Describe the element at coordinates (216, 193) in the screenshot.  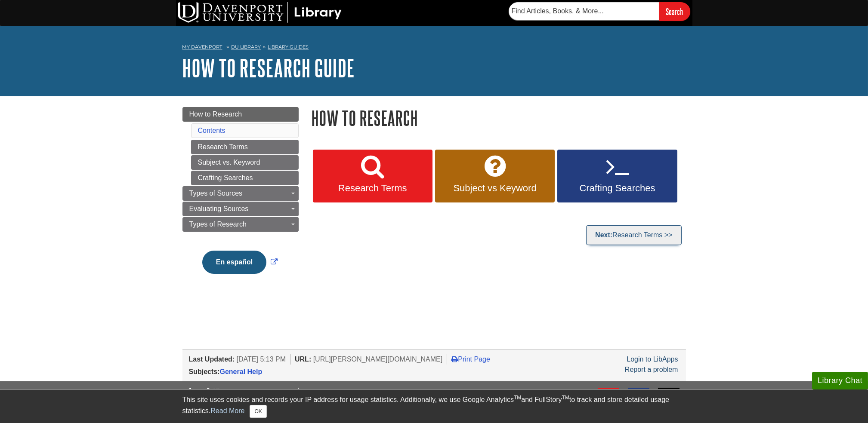
I see `span: Types of Sources` at that location.